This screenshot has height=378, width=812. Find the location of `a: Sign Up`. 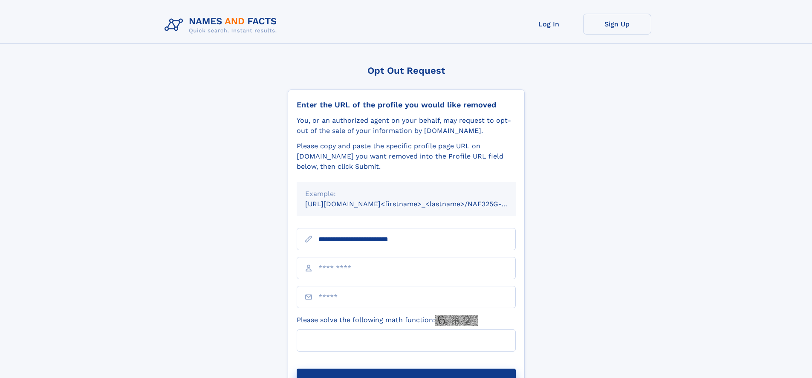

a: Sign Up is located at coordinates (617, 24).